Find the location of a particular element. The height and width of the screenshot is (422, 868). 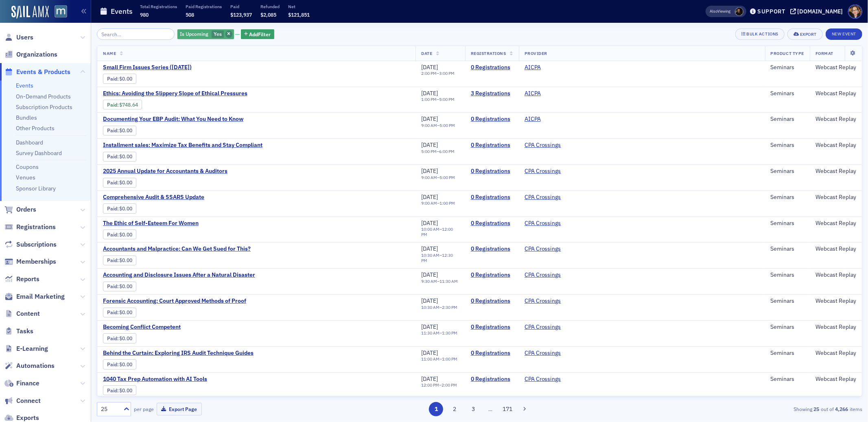

span: Accounting and Disclosure Issues After a Natural Disaster is located at coordinates (179, 275).